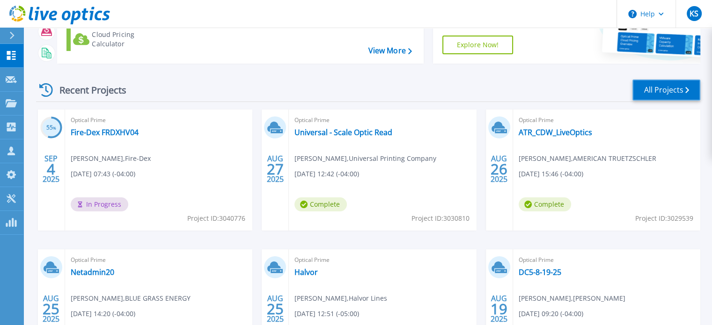 This screenshot has height=325, width=712. I want to click on a: Netadmin20, so click(92, 273).